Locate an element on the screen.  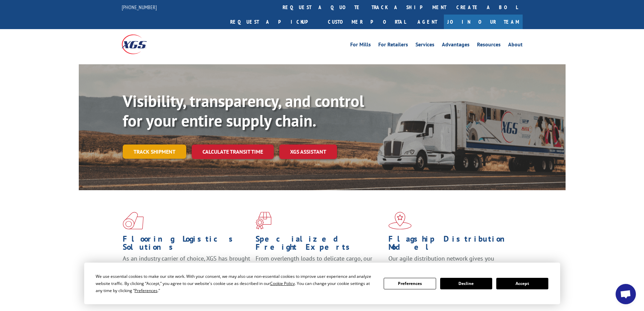
img: xgs-icon-focused-on-flooring-red is located at coordinates (264, 221).